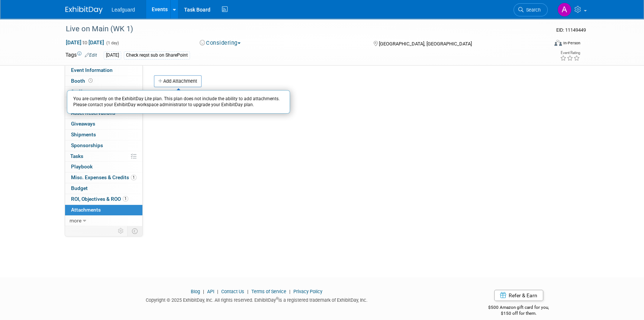 The width and height of the screenshot is (644, 320). What do you see at coordinates (558, 43) in the screenshot?
I see `img: Format-Inperson.png` at bounding box center [558, 43].